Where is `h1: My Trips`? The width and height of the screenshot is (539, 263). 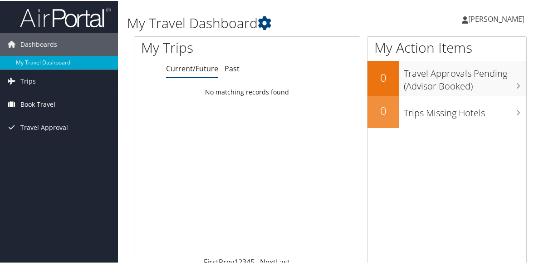 h1: My Trips is located at coordinates (200, 47).